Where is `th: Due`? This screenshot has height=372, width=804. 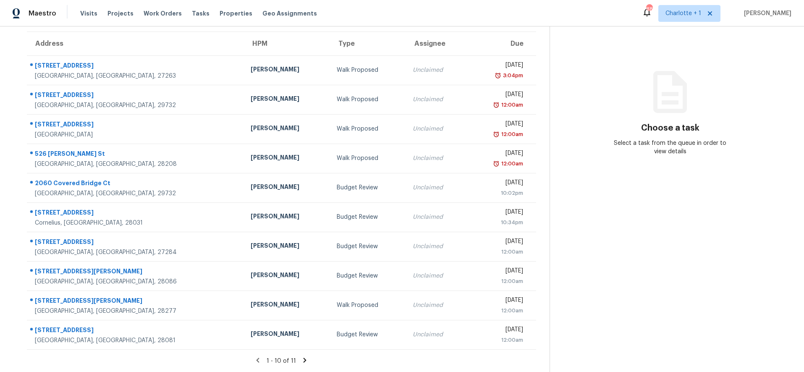
th: Due is located at coordinates (501, 44).